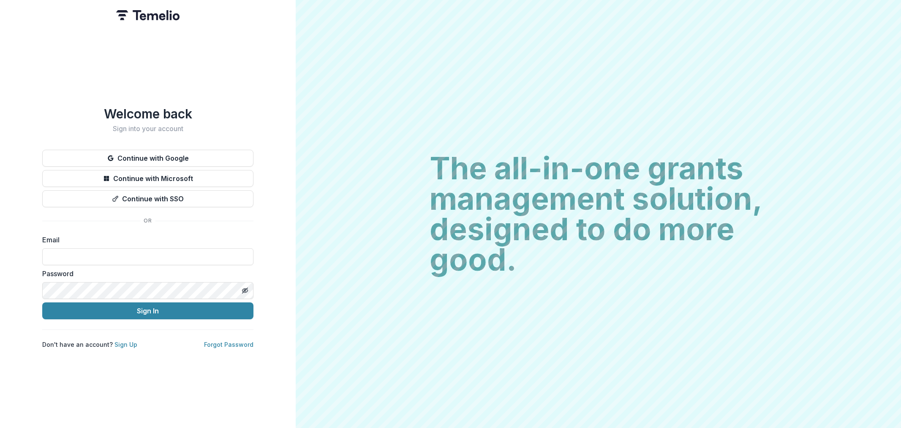  Describe the element at coordinates (126, 344) in the screenshot. I see `a: Sign Up` at that location.